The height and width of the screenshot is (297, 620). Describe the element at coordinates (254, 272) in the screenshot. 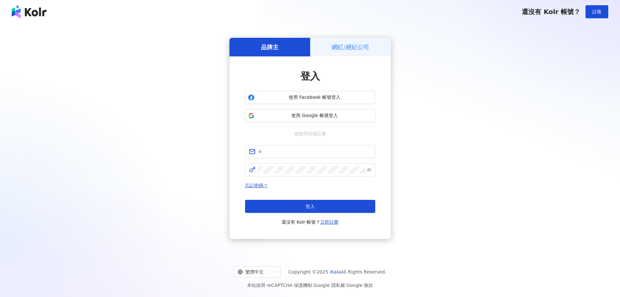

I see `div: 繁體中文` at that location.